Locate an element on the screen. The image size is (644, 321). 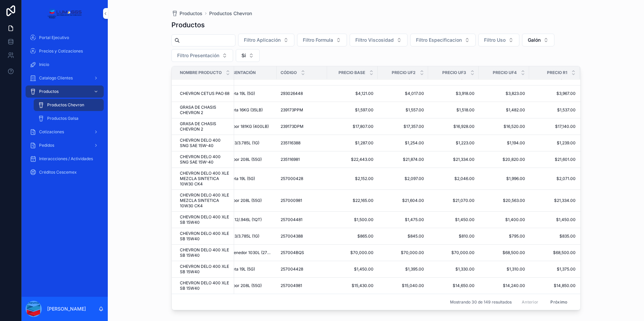
a: $1,557.00 is located at coordinates (403, 110).